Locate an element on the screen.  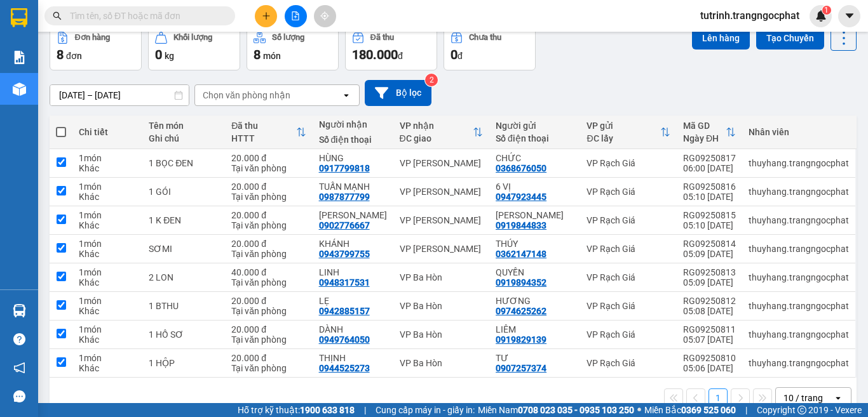
div: Nhân viên is located at coordinates (798, 132).